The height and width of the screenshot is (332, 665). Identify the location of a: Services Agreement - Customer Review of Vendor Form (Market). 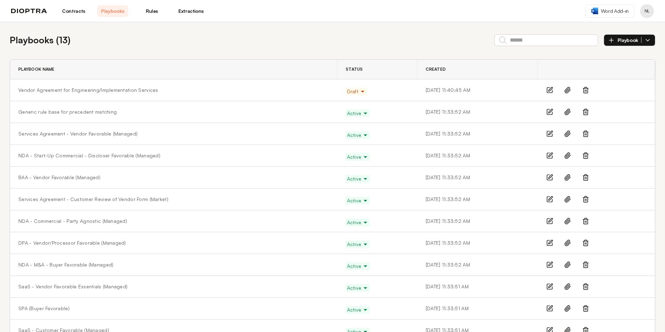
(93, 199).